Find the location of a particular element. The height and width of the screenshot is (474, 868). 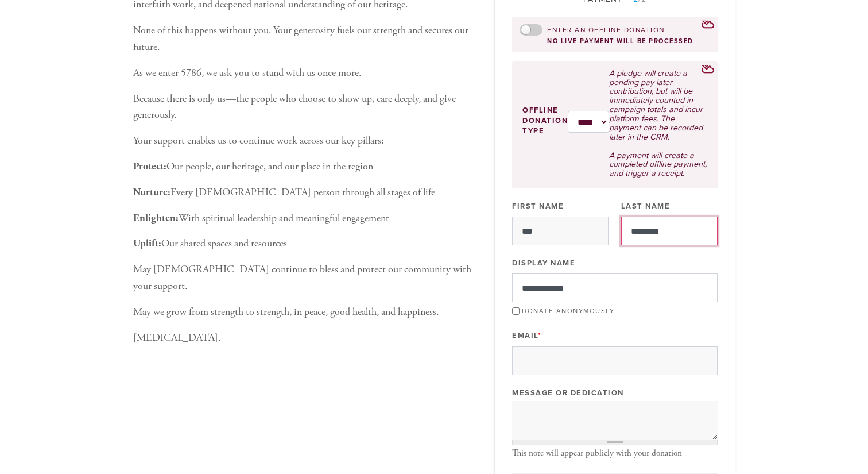

label: First Name is located at coordinates (538, 206).